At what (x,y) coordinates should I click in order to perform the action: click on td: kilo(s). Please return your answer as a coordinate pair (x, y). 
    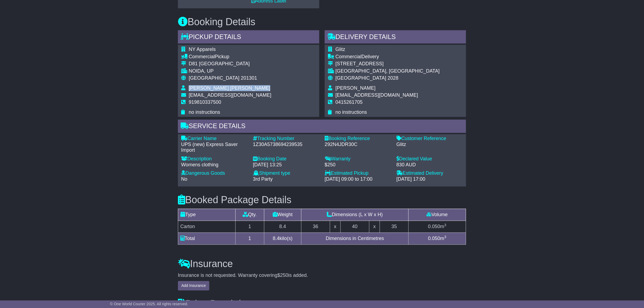
    Looking at the image, I should click on (283, 238).